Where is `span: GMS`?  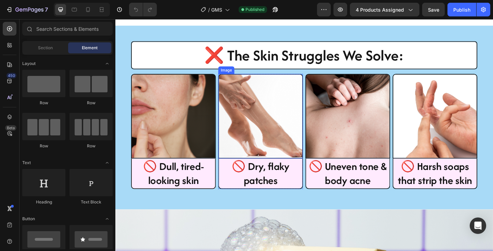
span: GMS is located at coordinates (217, 10).